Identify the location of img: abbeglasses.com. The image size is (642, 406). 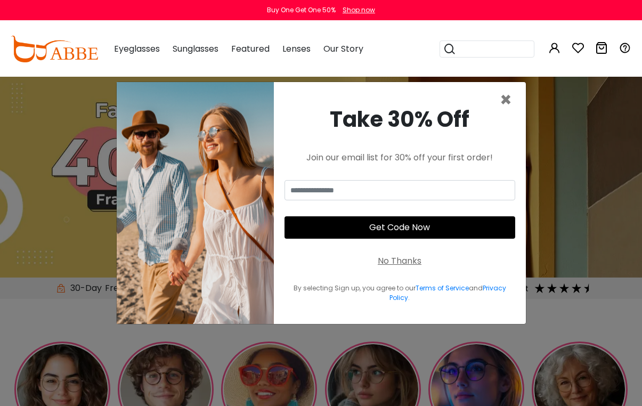
(54, 49).